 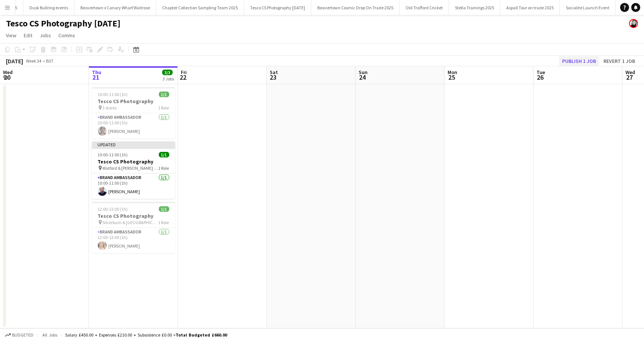 I want to click on span: 25, so click(x=451, y=77).